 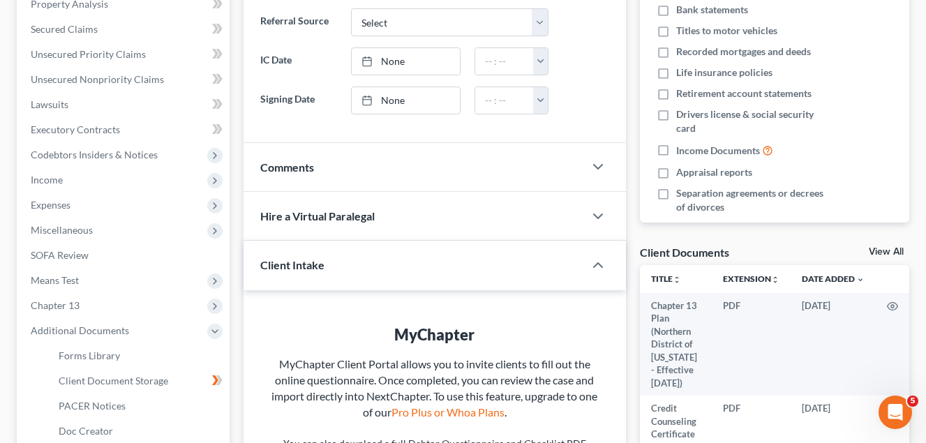 What do you see at coordinates (753, 121) in the screenshot?
I see `span: Drivers license & social security card` at bounding box center [753, 121].